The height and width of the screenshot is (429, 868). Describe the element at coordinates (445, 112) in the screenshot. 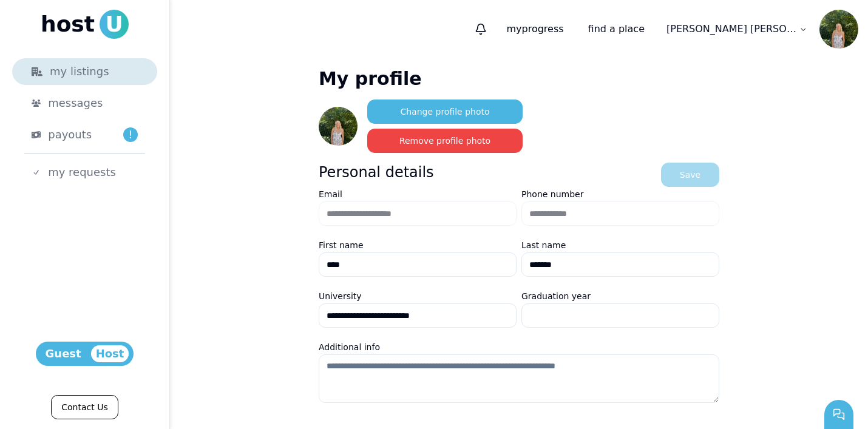

I see `button: Change profile photo` at that location.